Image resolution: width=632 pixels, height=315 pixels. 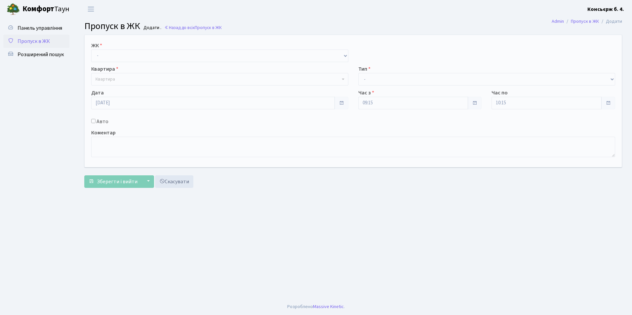 What do you see at coordinates (105, 69) in the screenshot?
I see `label: Квартира` at bounding box center [105, 69].